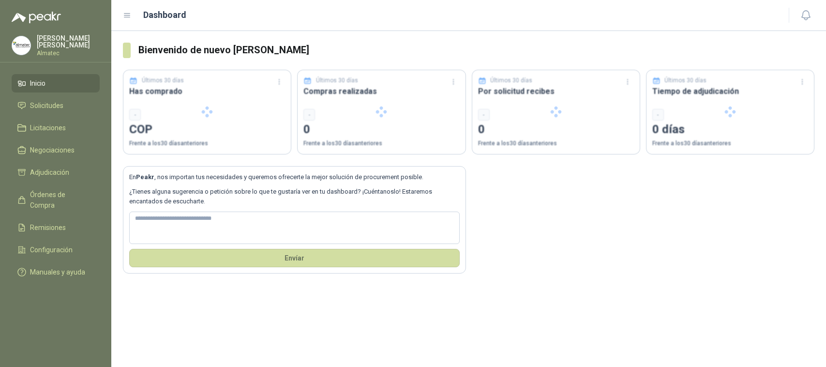  Describe the element at coordinates (56, 128) in the screenshot. I see `a: Licitaciones` at that location.